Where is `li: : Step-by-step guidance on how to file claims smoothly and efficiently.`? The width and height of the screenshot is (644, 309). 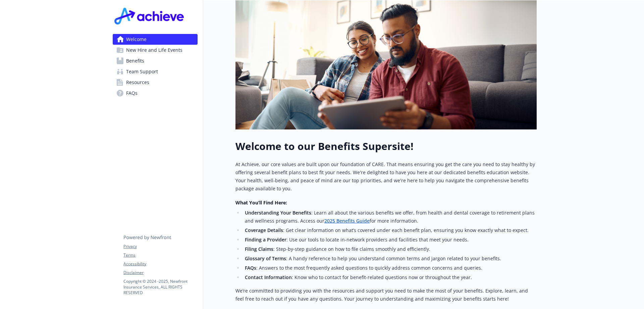 li: : Step-by-step guidance on how to file claims smoothly and efficiently. is located at coordinates (390, 249).